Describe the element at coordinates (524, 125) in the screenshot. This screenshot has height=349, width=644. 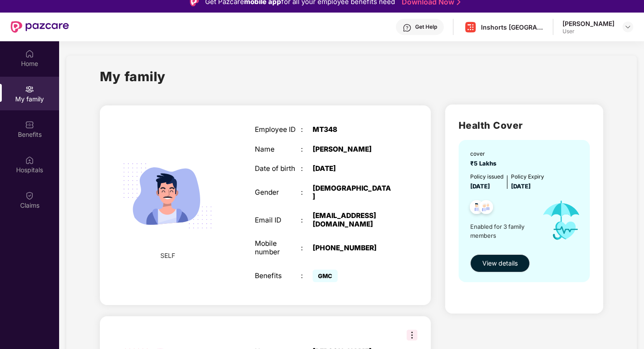
I see `h2: Health Cover` at that location.